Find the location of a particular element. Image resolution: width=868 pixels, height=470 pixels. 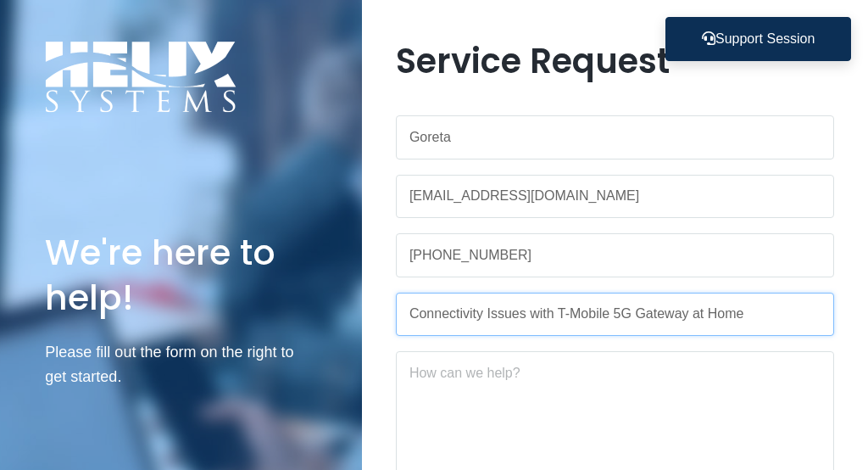

input: Work Email is located at coordinates (616, 197).